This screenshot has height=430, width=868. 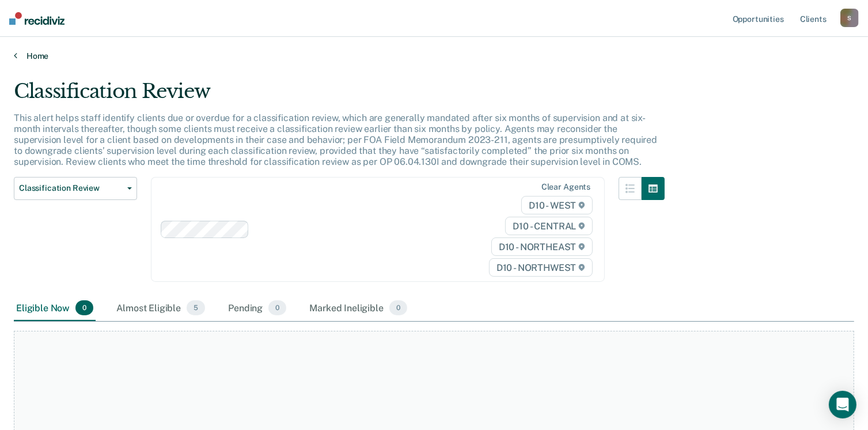 What do you see at coordinates (55, 309) in the screenshot?
I see `div: Eligible Now0` at bounding box center [55, 309].